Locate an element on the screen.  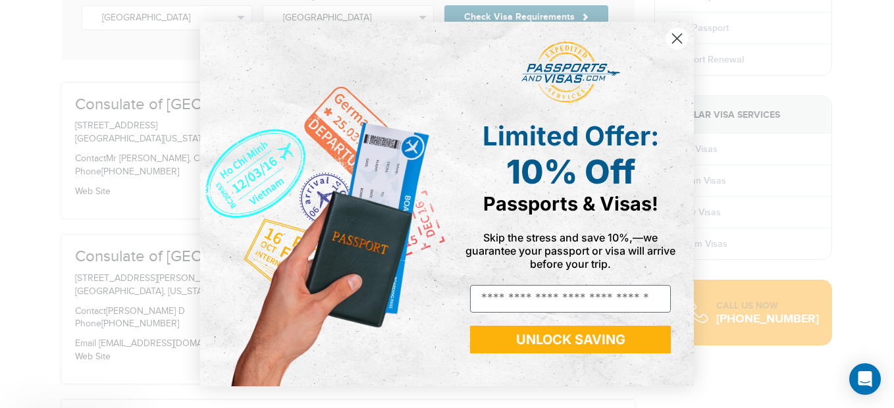
span: Skip the stress and save 10%,—we guarantee your passport or visa will arrive before your trip. is located at coordinates (570, 251).